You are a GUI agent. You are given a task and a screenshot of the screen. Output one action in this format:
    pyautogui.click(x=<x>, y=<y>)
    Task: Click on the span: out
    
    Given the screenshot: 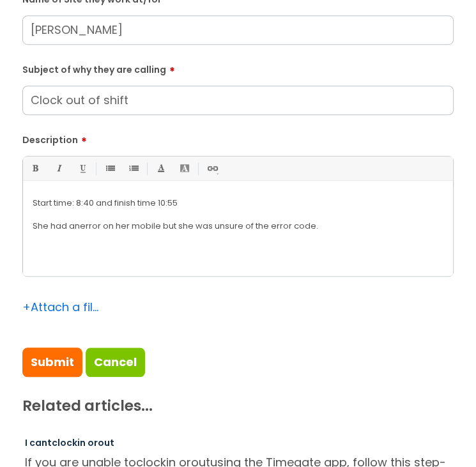 What is the action you would take?
    pyautogui.click(x=106, y=442)
    